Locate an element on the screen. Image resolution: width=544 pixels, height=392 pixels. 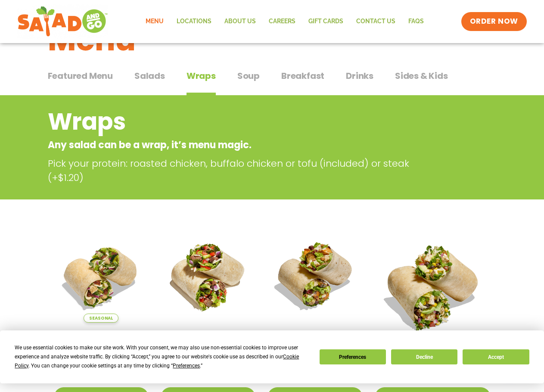
img: Product photo for Fajita Wrap is located at coordinates (208, 276).